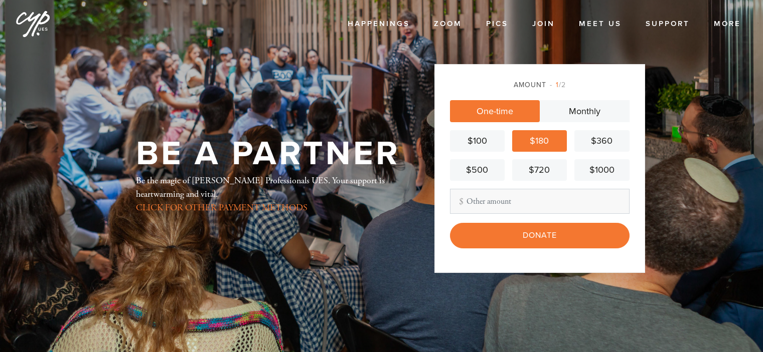 This screenshot has width=763, height=352. What do you see at coordinates (601, 141) in the screenshot?
I see `a: $360` at bounding box center [601, 141].